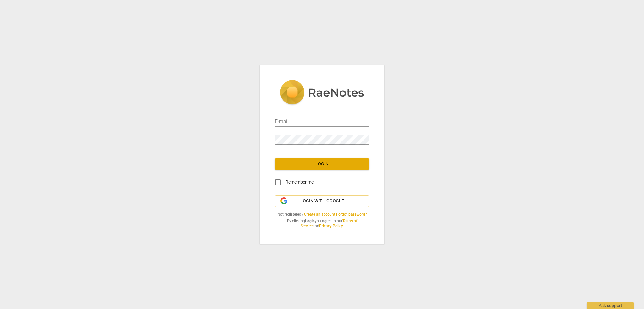  Describe the element at coordinates (322, 164) in the screenshot. I see `button: Login` at that location.